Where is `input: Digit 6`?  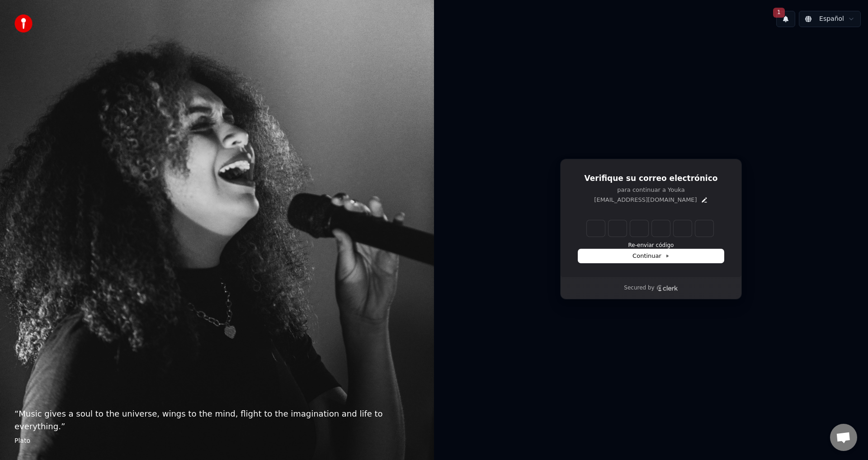
input: Digit 6 is located at coordinates (704, 228).